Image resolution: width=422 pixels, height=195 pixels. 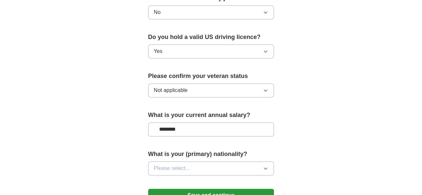 I want to click on button: No, so click(x=211, y=12).